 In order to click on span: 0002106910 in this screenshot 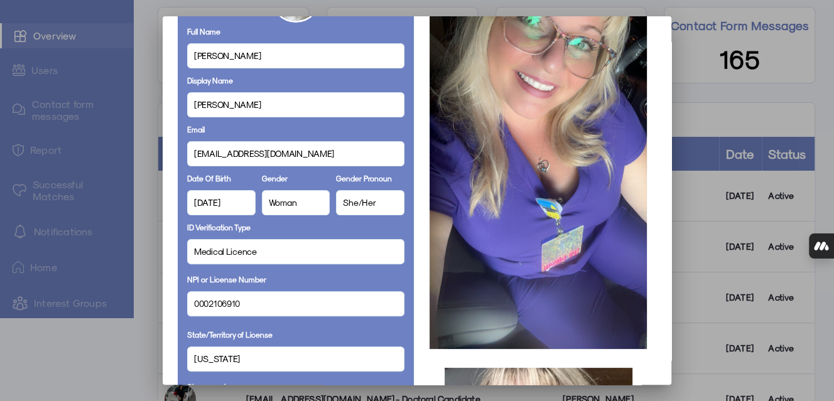, I will do `click(217, 303)`.